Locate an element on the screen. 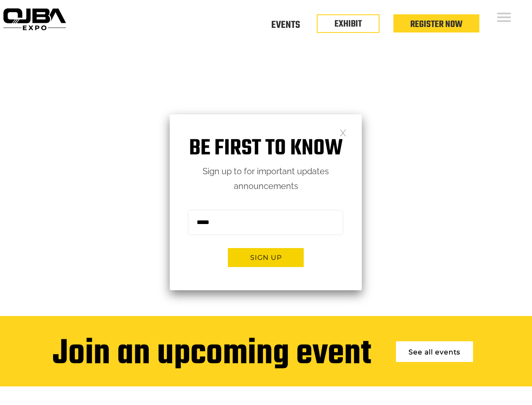  a: EXHIBIT is located at coordinates (348, 24).